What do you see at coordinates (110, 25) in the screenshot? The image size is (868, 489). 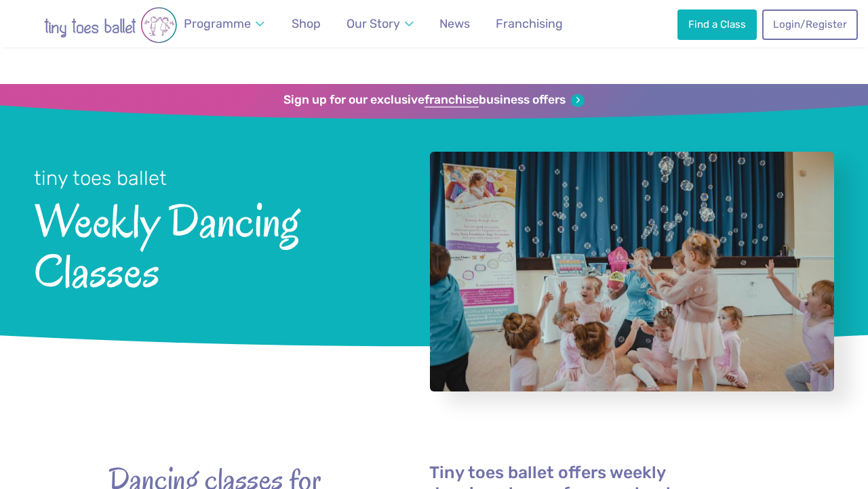 I see `img: tiny toes ballet` at bounding box center [110, 25].